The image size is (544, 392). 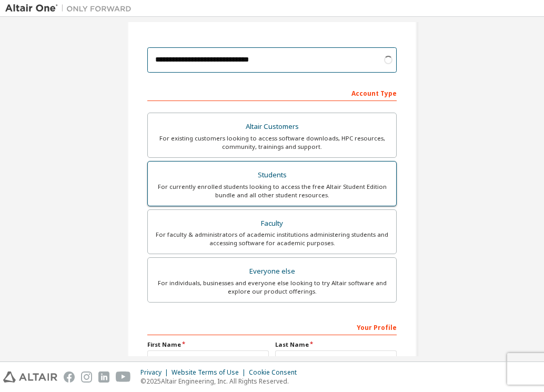 What do you see at coordinates (272, 327) in the screenshot?
I see `div: Your Profile` at bounding box center [272, 327].